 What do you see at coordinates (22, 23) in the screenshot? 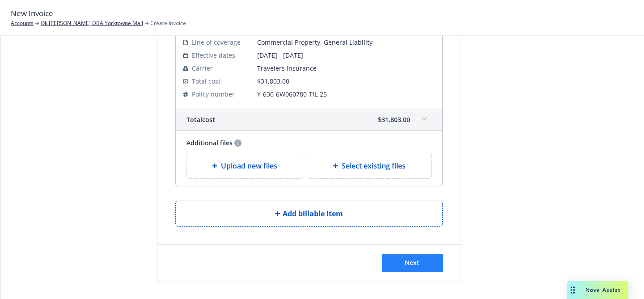
I see `a: Accounts` at bounding box center [22, 23].